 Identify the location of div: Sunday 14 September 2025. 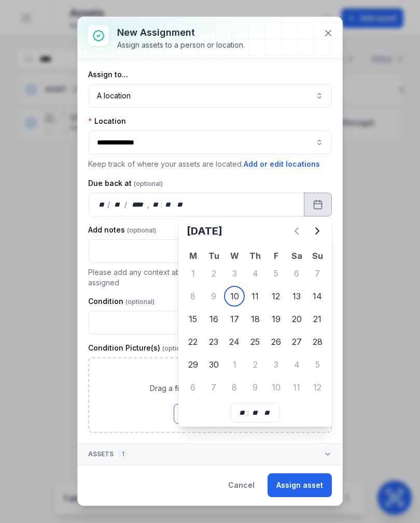
(317, 296).